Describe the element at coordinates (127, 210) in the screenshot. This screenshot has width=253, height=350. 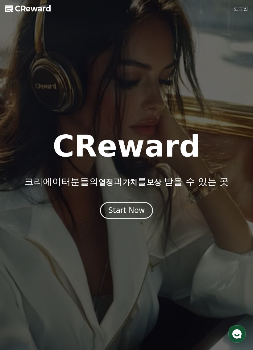
I see `div: Start Now` at that location.